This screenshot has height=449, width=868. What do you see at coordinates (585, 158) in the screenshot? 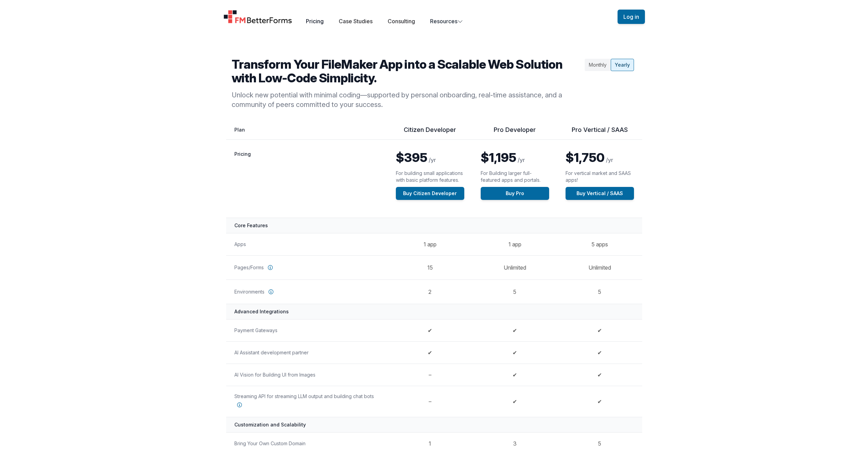
I see `span: $1,750` at bounding box center [585, 158].